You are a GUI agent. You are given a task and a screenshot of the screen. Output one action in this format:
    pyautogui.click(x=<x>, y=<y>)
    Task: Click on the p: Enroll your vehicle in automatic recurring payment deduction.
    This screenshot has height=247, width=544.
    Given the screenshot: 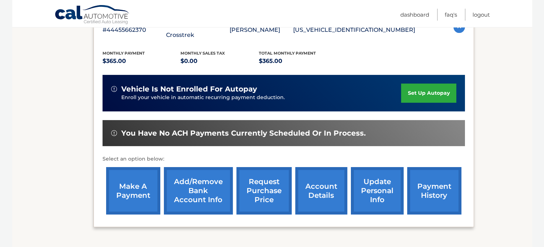 What is the action you would take?
    pyautogui.click(x=261, y=98)
    